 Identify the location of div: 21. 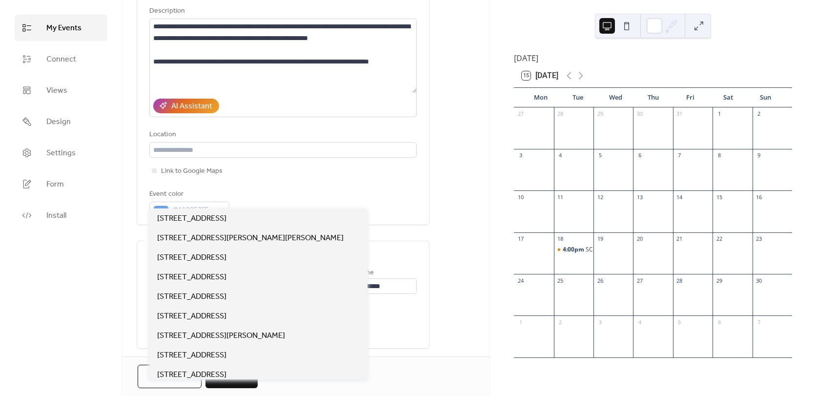
(679, 239).